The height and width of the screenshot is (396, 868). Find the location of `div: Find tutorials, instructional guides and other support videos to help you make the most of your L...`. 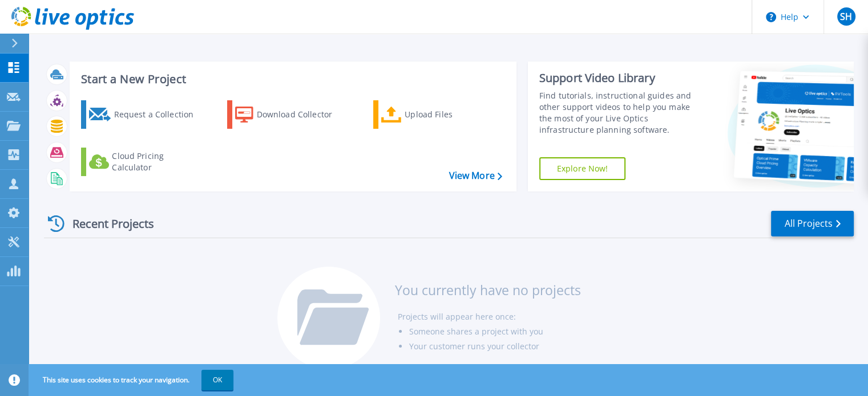

div: Find tutorials, instructional guides and other support videos to help you make the most of your L... is located at coordinates (621, 113).